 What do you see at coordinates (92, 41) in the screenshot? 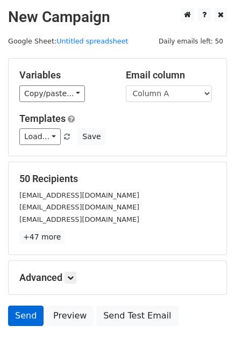
I see `a: Untitled spreadsheet` at bounding box center [92, 41].